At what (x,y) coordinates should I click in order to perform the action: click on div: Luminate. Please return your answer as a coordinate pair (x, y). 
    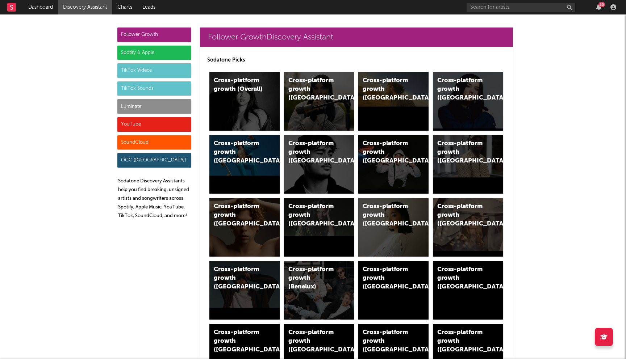
    Looking at the image, I should click on (154, 107).